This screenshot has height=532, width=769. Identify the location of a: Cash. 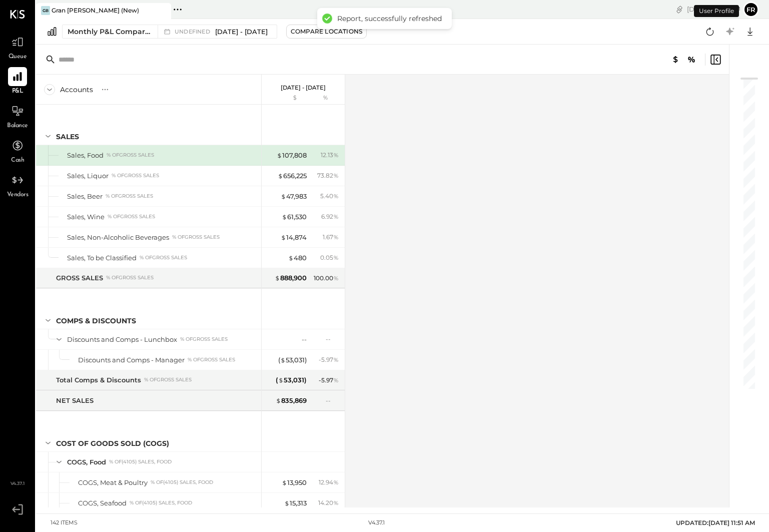
(17, 151).